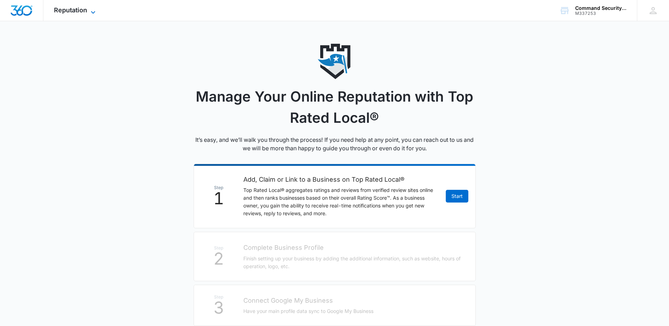  I want to click on div: account id, so click(601, 13).